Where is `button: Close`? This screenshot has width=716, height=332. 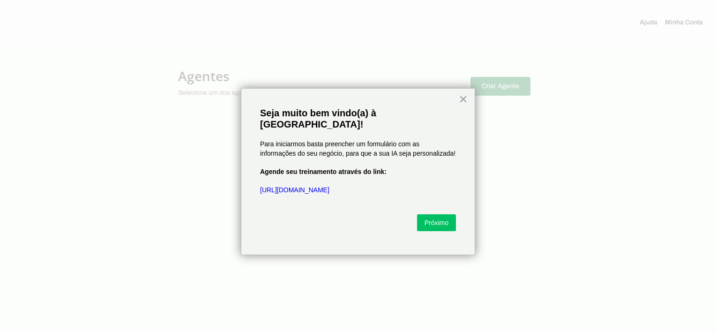
button: Close is located at coordinates (463, 99).